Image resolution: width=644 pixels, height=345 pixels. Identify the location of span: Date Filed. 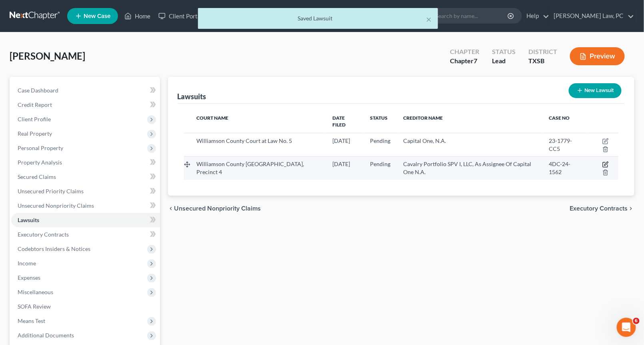
(339, 121).